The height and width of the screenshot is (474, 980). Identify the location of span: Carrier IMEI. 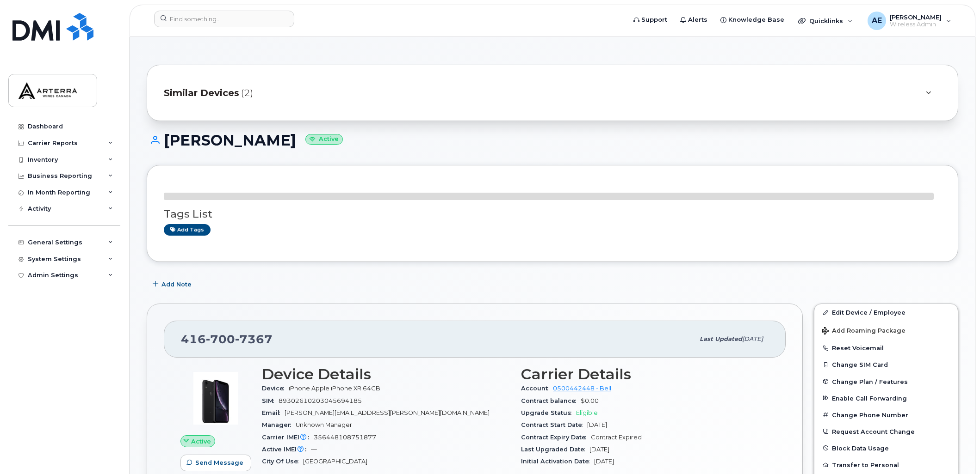
(288, 437).